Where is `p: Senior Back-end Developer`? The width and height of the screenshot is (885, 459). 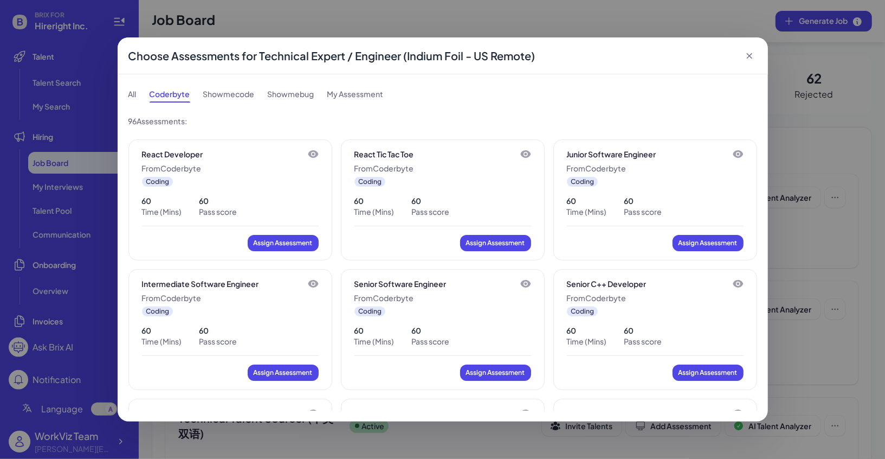
p: Senior Back-end Developer is located at coordinates (405, 413).